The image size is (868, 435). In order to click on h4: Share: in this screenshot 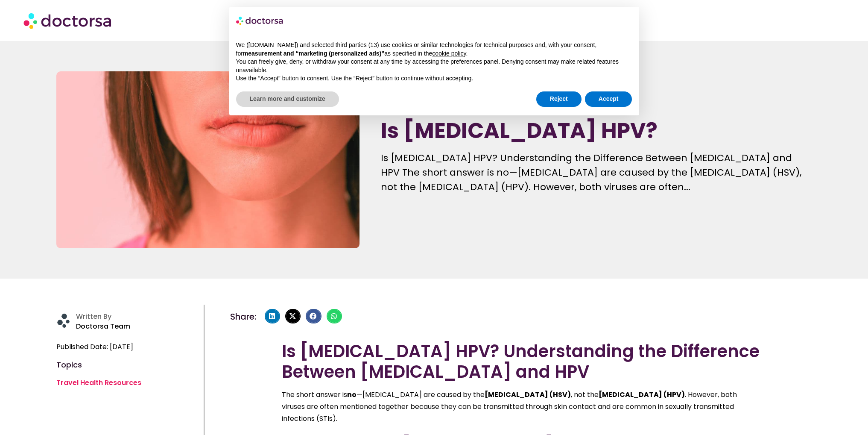, I will do `click(243, 317)`.